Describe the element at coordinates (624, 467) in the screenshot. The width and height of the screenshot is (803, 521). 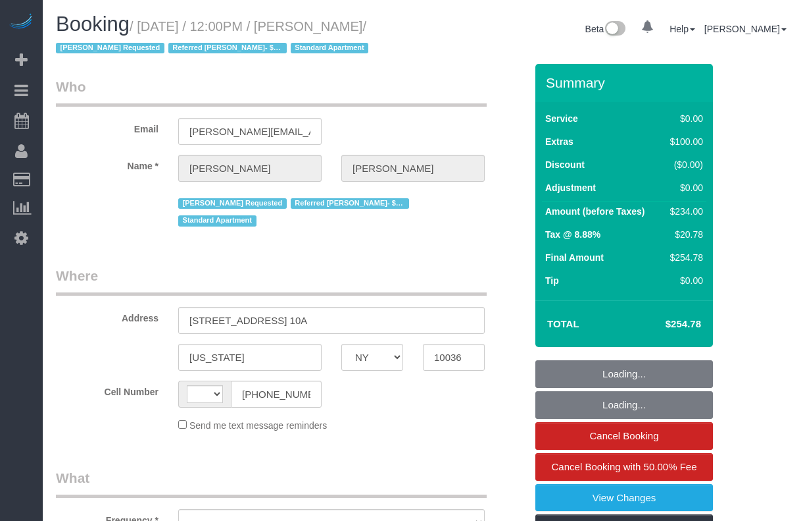
I see `a: Cancel Booking with 50.00% Fee` at that location.